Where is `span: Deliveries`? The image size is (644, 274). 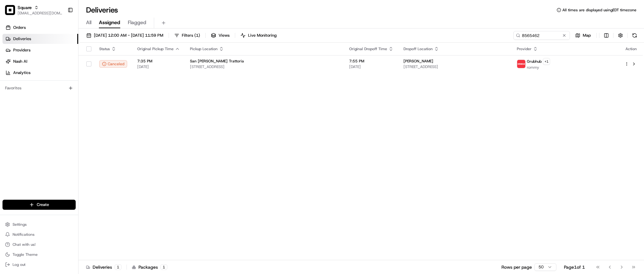 span: Deliveries is located at coordinates (22, 39).